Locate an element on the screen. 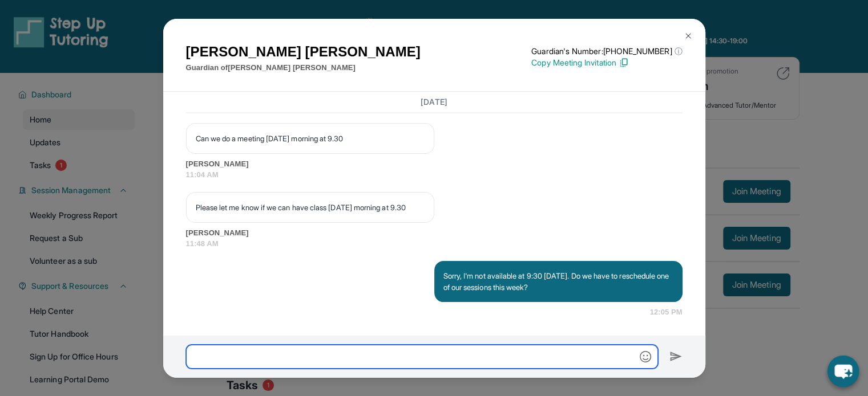 The image size is (868, 396). p: Copy Meeting Invitation is located at coordinates (607, 62).